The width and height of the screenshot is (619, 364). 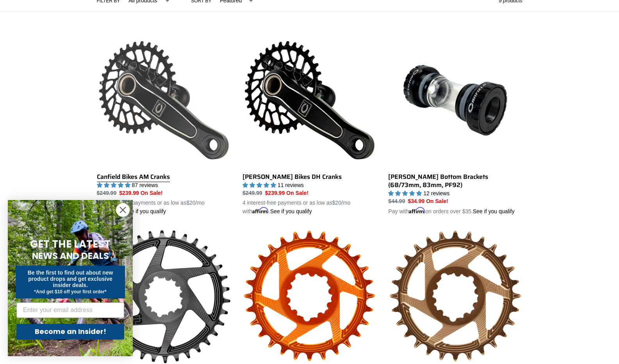 I want to click on span: Be the first to find out about new product drops and get exclusive insider deals., so click(x=70, y=279).